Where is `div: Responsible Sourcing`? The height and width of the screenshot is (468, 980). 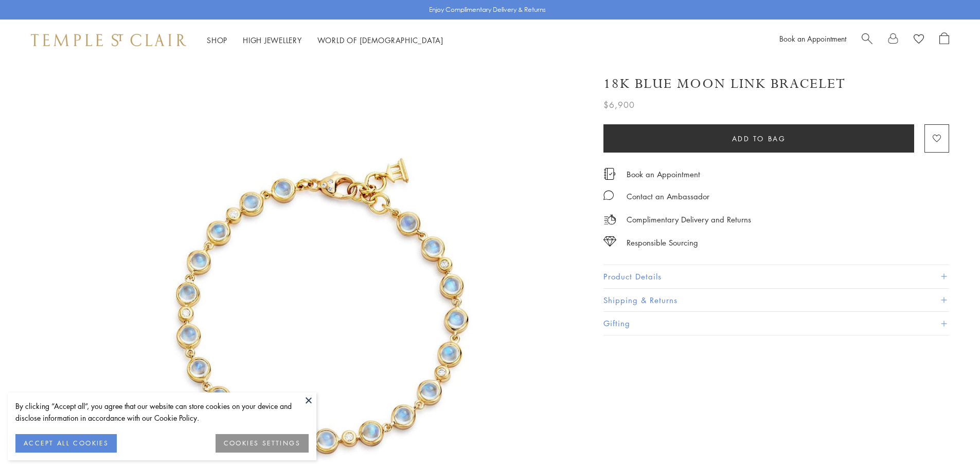
div: Responsible Sourcing is located at coordinates (662, 243).